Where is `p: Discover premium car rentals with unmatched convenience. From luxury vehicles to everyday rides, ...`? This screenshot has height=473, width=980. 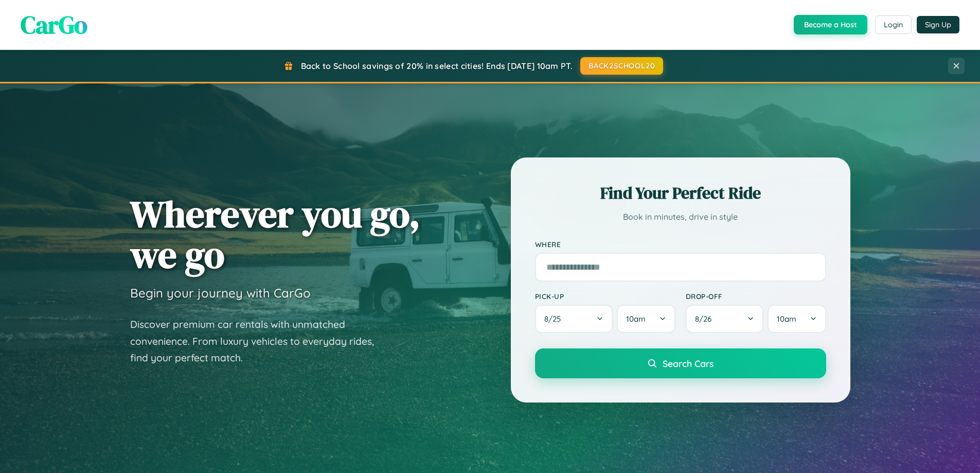
p: Discover premium car rentals with unmatched convenience. From luxury vehicles to everyday rides, ... is located at coordinates (259, 342).